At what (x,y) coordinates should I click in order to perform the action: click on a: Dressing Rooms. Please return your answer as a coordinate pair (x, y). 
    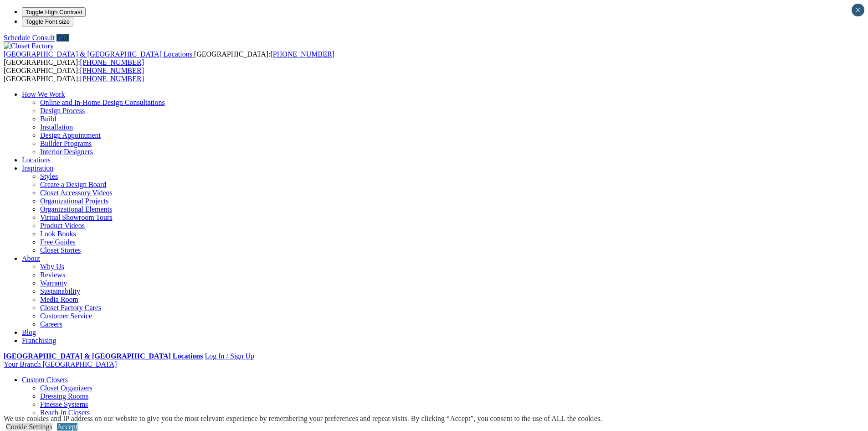
    Looking at the image, I should click on (64, 396).